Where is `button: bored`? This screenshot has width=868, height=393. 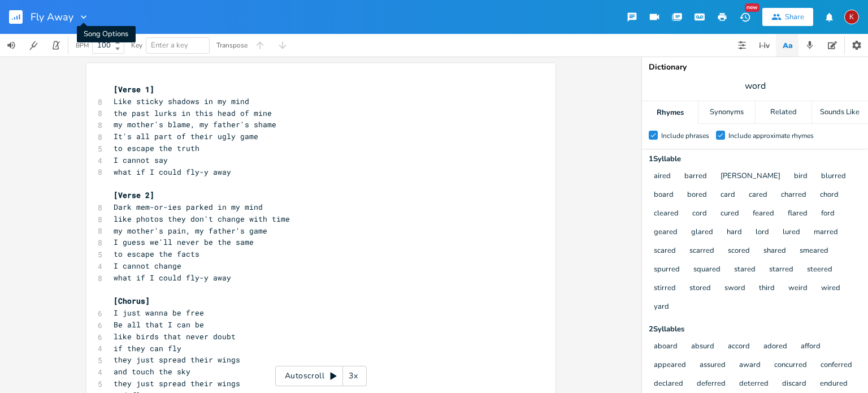 button: bored is located at coordinates (697, 195).